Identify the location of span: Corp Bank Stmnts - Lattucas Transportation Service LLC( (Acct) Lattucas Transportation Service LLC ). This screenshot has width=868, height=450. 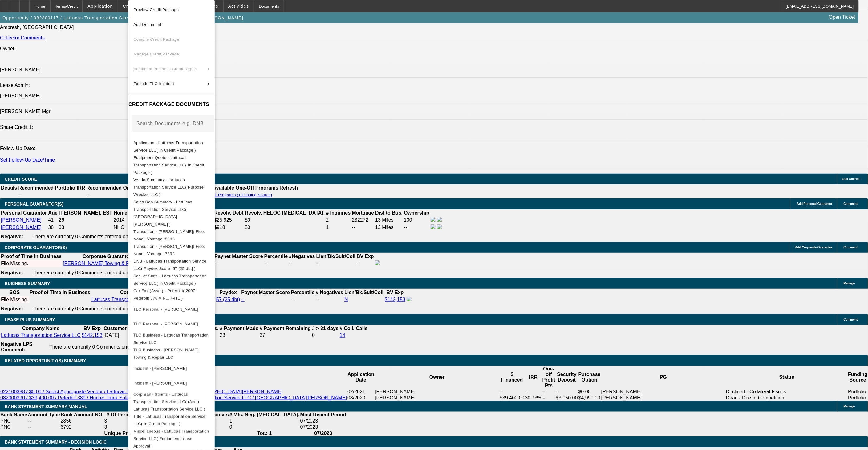
(169, 401).